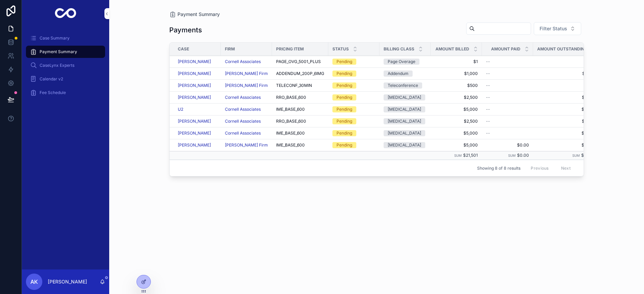 The image size is (644, 294). Describe the element at coordinates (405, 62) in the screenshot. I see `a: Page Overage` at that location.